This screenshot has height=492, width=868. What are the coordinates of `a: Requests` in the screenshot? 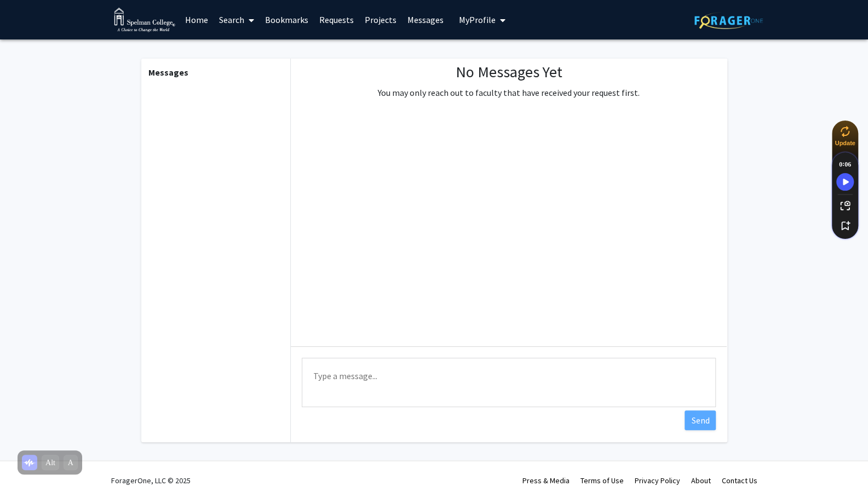 It's located at (337, 20).